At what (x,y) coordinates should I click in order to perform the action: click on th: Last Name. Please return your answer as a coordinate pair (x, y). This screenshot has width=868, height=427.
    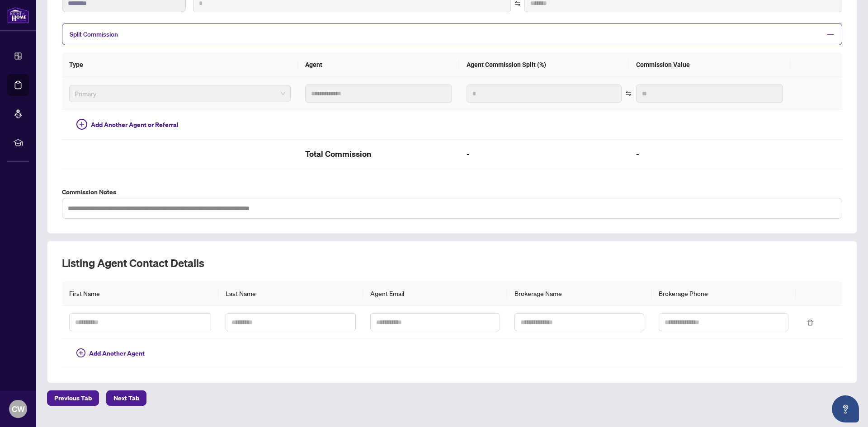
    Looking at the image, I should click on (290, 293).